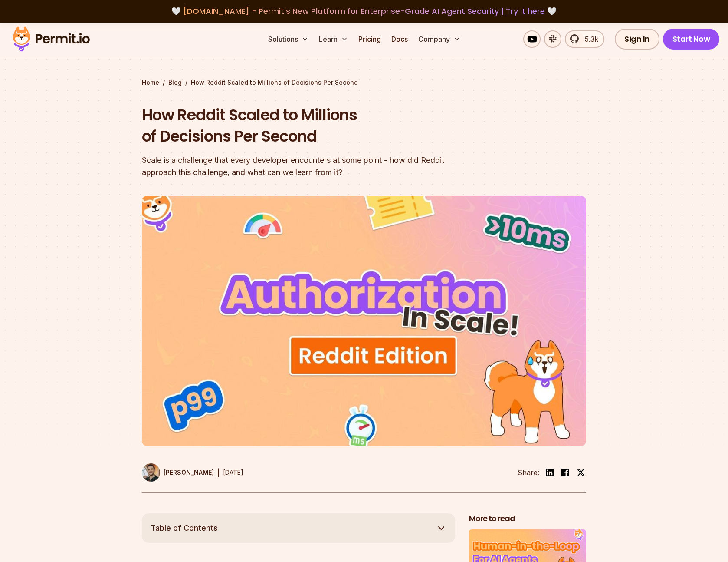 This screenshot has height=562, width=728. I want to click on li: Share:, so click(529, 473).